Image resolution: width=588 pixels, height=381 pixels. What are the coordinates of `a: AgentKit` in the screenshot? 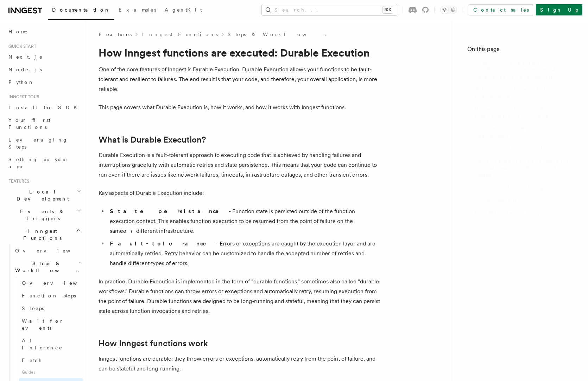 It's located at (183, 11).